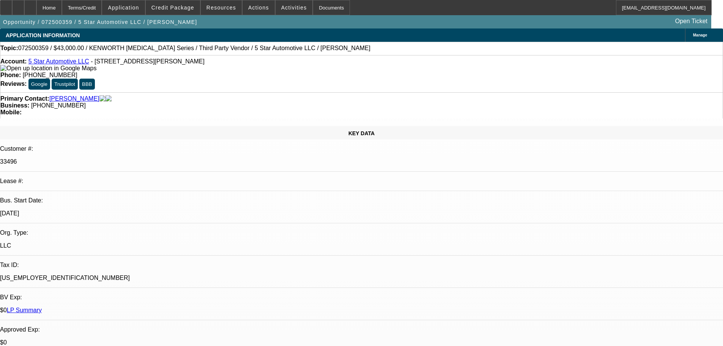 The image size is (723, 346). I want to click on span: APPLICATION INFORMATION, so click(42, 35).